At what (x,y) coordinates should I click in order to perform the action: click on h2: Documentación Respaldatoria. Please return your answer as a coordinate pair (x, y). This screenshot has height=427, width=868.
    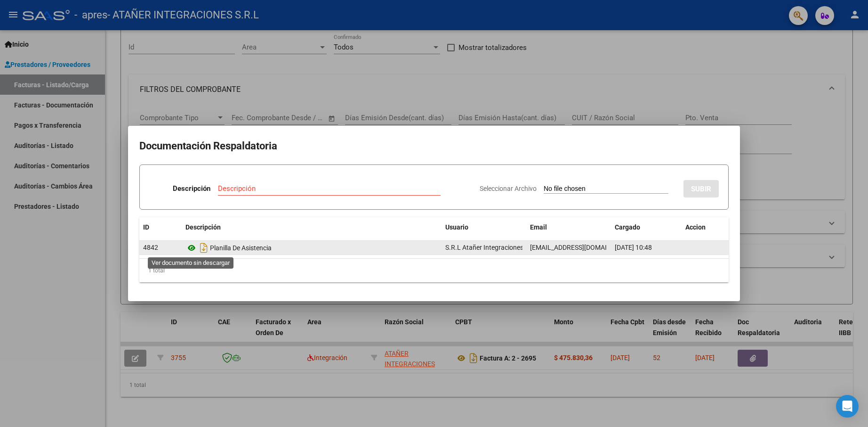
    Looking at the image, I should click on (434, 146).